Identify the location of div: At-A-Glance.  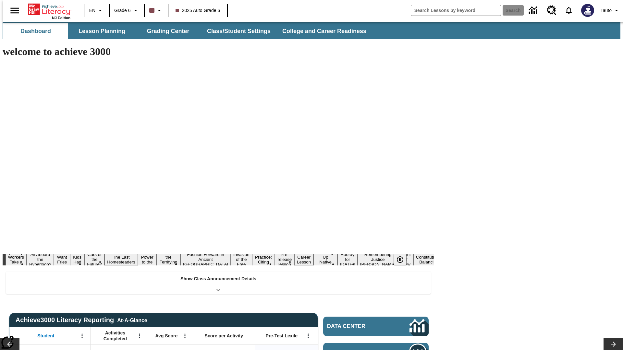
(132, 320).